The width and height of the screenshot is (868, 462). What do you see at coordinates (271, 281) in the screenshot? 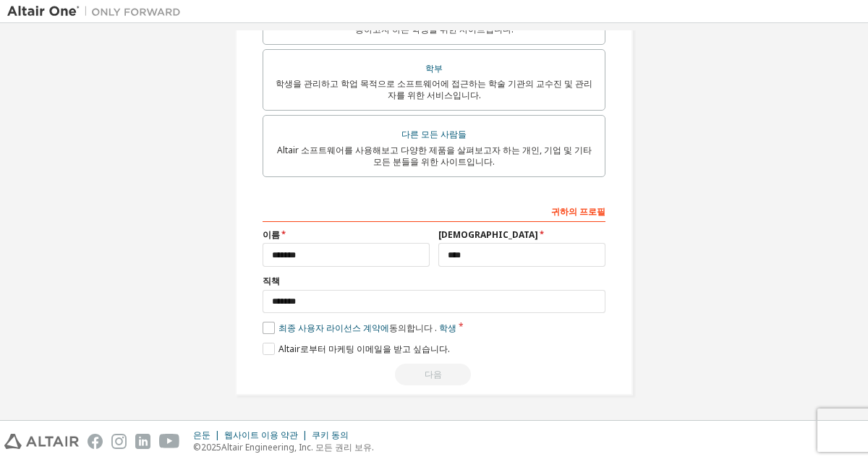
I see `font: 직책` at bounding box center [271, 281].